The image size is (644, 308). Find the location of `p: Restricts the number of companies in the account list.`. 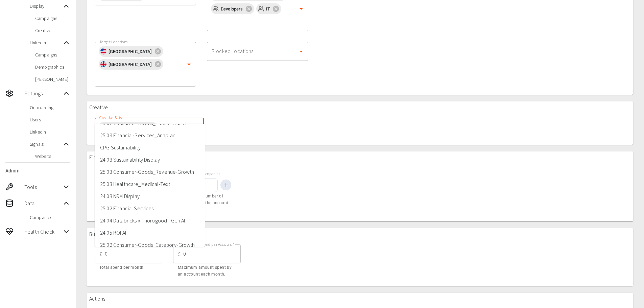

p: Restricts the number of companies in the account list. is located at coordinates (207, 203).